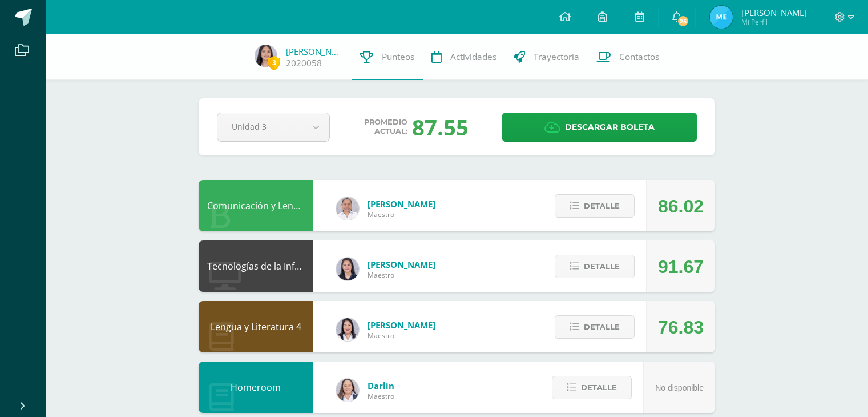 This screenshot has height=417, width=868. Describe the element at coordinates (256, 326) in the screenshot. I see `div: Lengua y Literatura 4` at that location.